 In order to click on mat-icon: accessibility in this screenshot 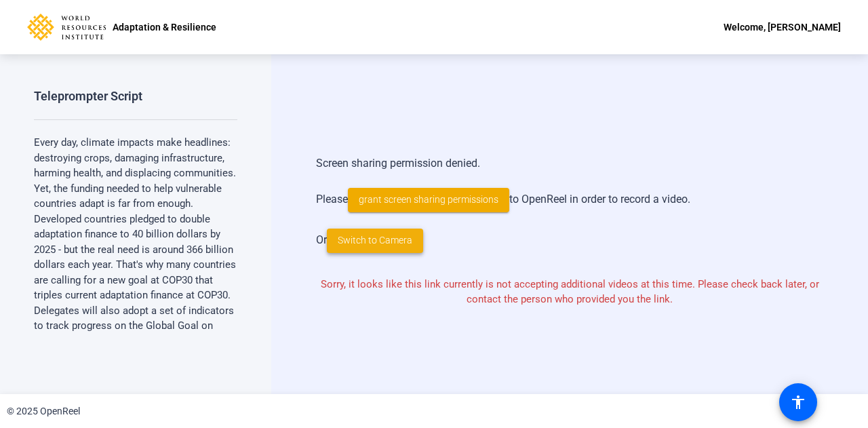, I will do `click(798, 403)`.